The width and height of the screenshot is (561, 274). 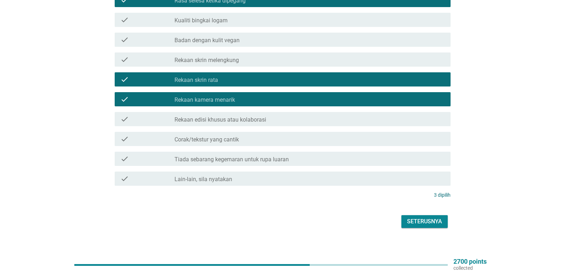 What do you see at coordinates (203, 179) in the screenshot?
I see `label: Lain-lain, sila nyatakan` at bounding box center [203, 179].